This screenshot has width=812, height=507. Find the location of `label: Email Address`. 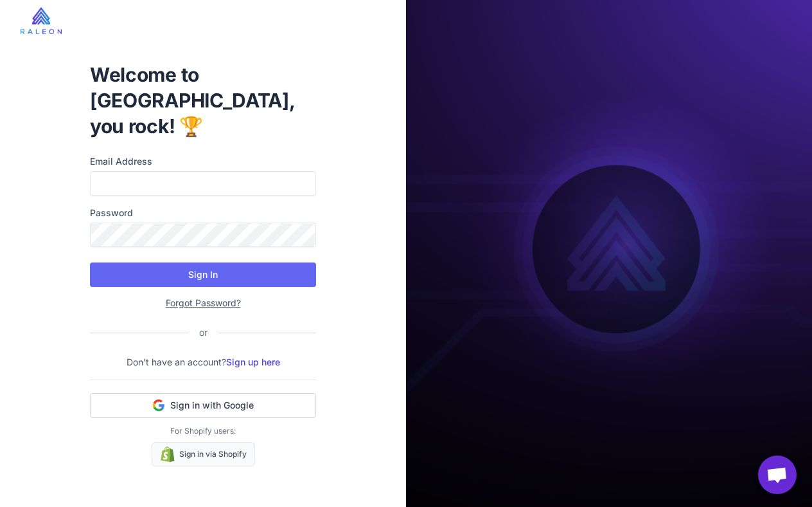

label: Email Address is located at coordinates (203, 161).